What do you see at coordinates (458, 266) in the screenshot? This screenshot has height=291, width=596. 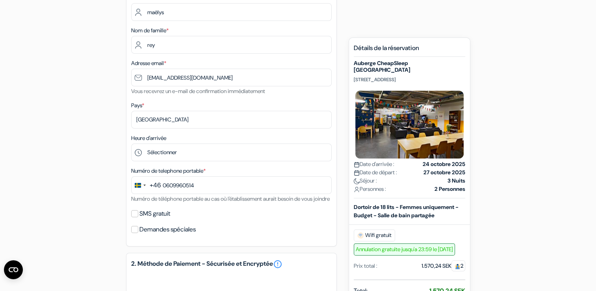 I see `span: 2` at bounding box center [458, 266].